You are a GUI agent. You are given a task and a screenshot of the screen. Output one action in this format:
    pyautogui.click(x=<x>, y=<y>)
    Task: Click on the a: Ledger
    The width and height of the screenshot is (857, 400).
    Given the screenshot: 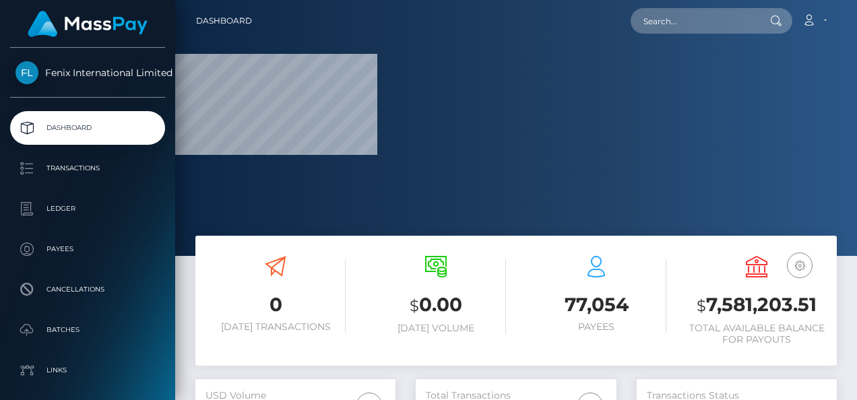 What is the action you would take?
    pyautogui.click(x=88, y=209)
    